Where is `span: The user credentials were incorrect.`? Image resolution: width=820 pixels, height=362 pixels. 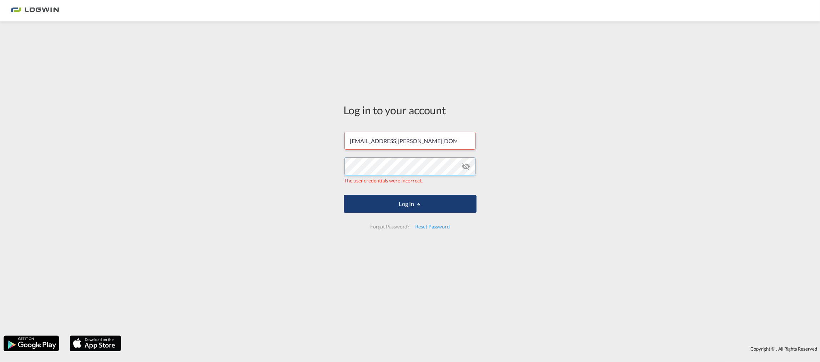
span: The user credentials were incorrect. is located at coordinates (383, 180).